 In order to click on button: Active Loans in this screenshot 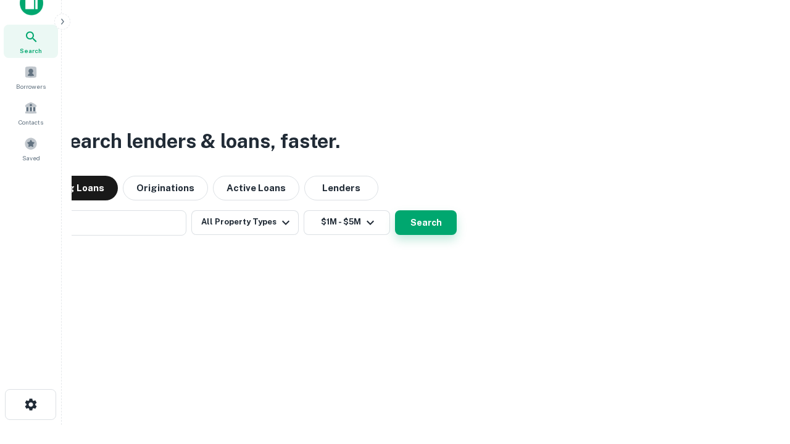, I will do `click(256, 188)`.